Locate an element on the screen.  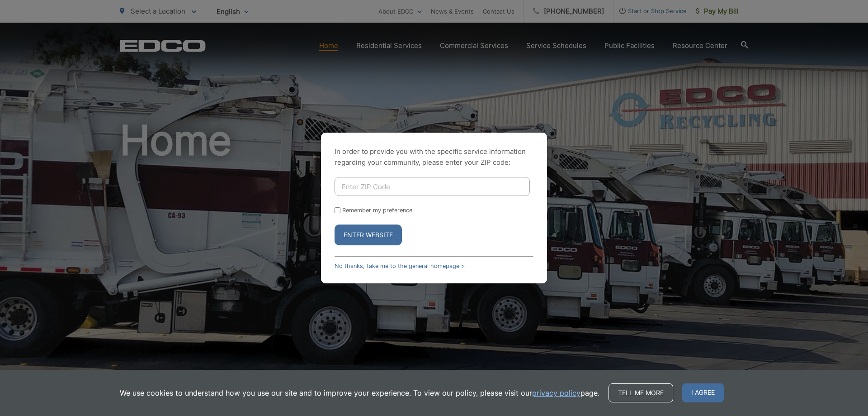
label: Remember my preference is located at coordinates (377, 210).